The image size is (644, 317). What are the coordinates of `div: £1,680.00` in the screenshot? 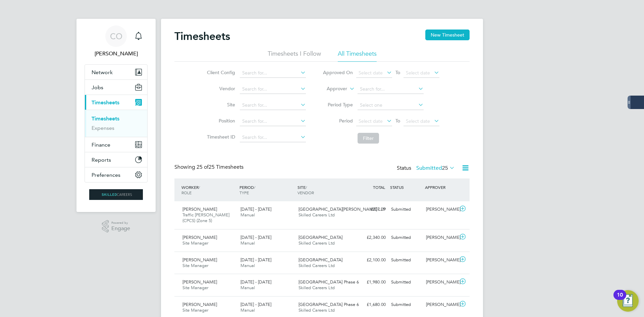 It's located at (371, 305).